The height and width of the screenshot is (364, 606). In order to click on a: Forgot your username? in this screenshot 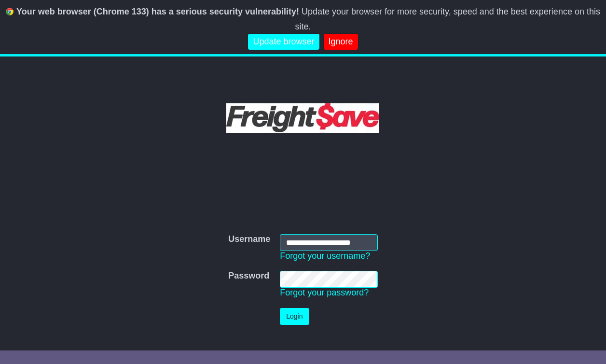, I will do `click(325, 256)`.